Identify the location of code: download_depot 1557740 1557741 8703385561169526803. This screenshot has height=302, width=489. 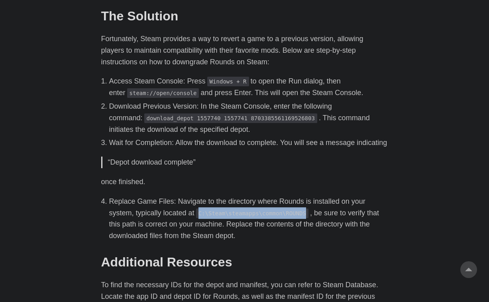
(231, 118).